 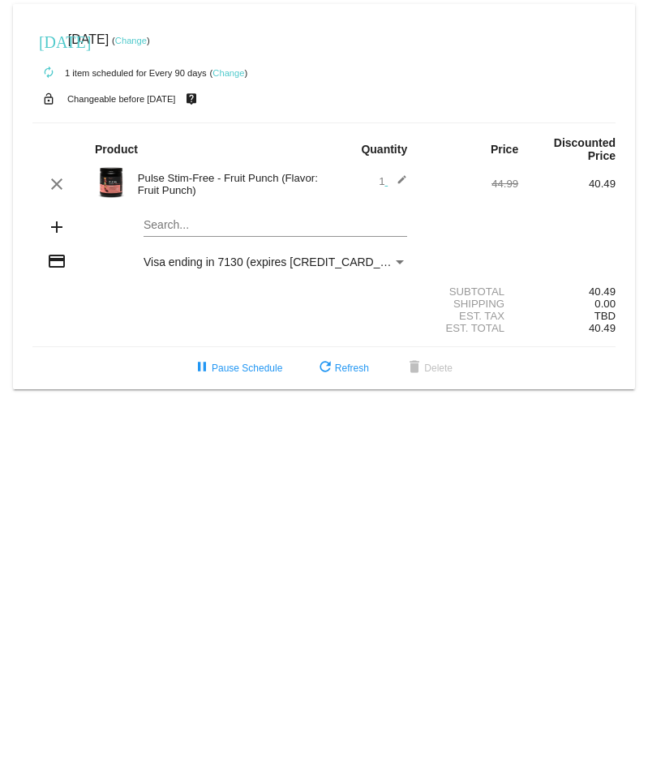 I want to click on mat-icon: clear, so click(x=57, y=184).